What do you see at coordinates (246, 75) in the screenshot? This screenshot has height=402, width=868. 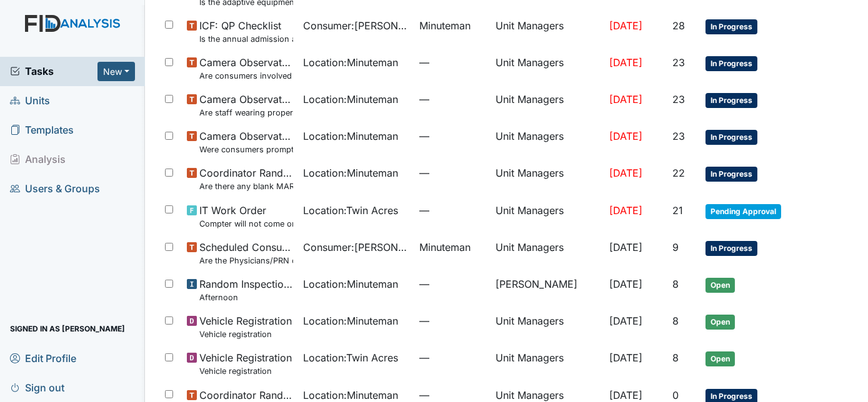 I see `small: Are consumers involved in Active Treatment?` at bounding box center [246, 75].